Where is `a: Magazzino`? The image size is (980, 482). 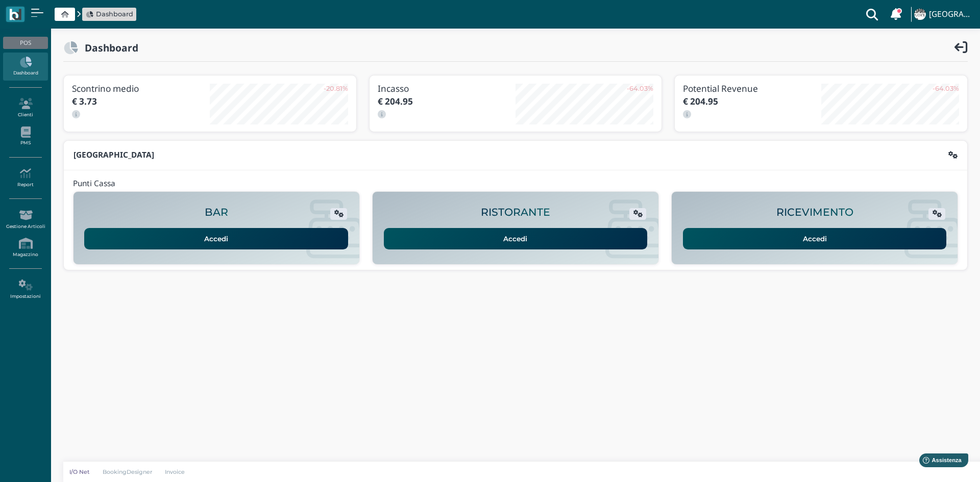
a: Magazzino is located at coordinates (25, 247).